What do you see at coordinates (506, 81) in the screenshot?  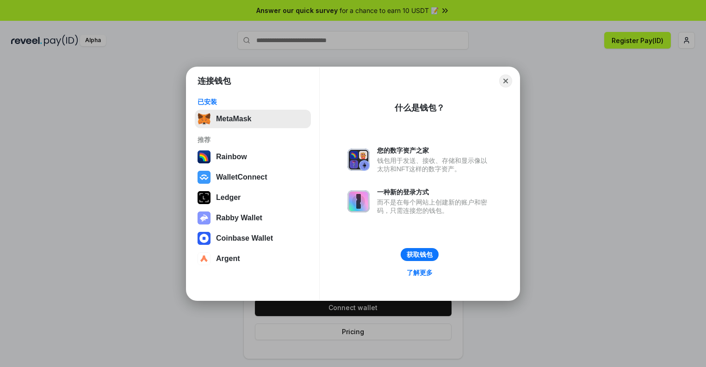 I see `button: Close` at bounding box center [506, 81].